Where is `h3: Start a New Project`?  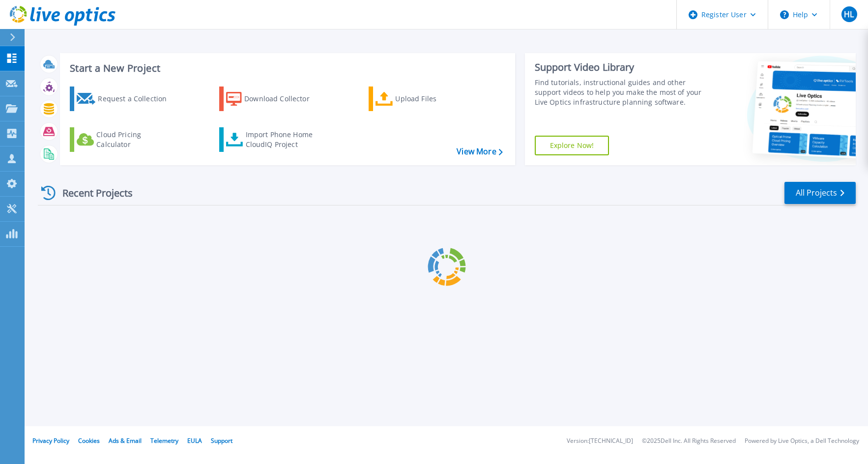
h3: Start a New Project is located at coordinates (286, 68).